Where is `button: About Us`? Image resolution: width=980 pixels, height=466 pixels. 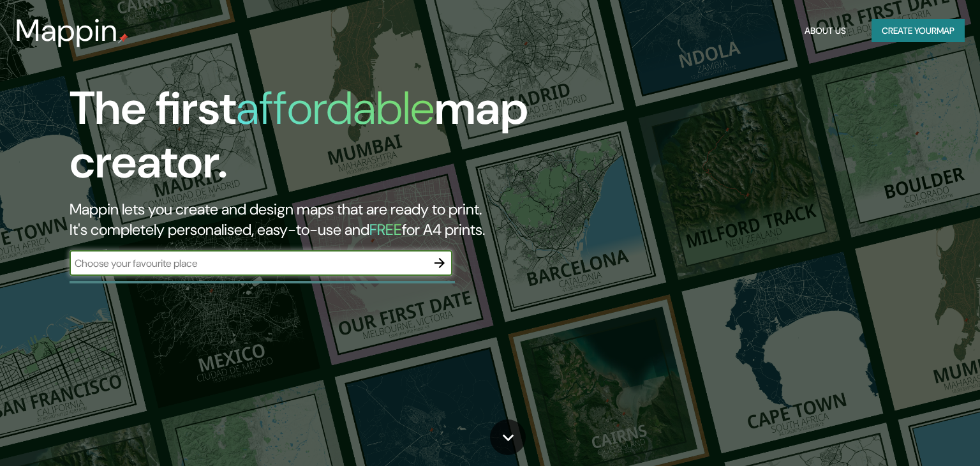 button: About Us is located at coordinates (824, 30).